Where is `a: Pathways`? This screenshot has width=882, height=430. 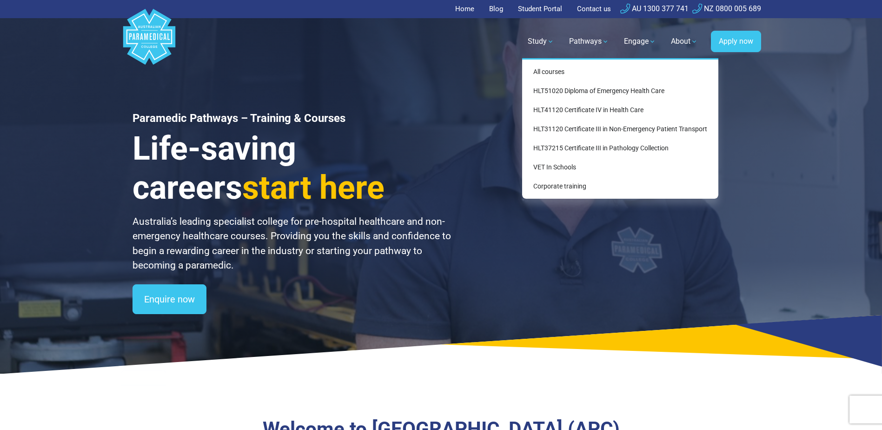 a: Pathways is located at coordinates (589, 41).